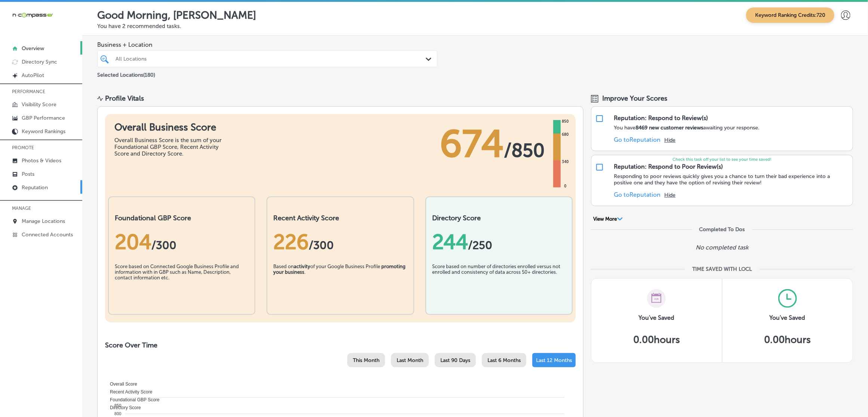 The image size is (868, 417). I want to click on span: Directory Score, so click(123, 408).